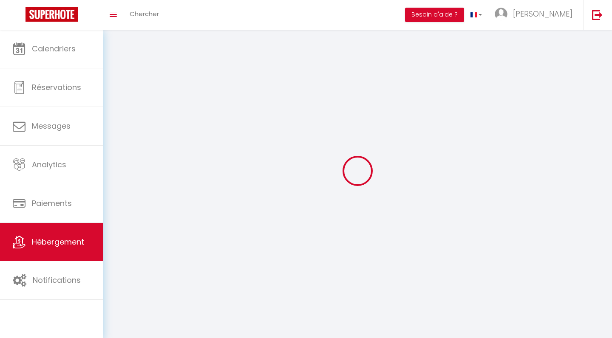 The image size is (612, 338). What do you see at coordinates (56, 280) in the screenshot?
I see `span: Notifications` at bounding box center [56, 280].